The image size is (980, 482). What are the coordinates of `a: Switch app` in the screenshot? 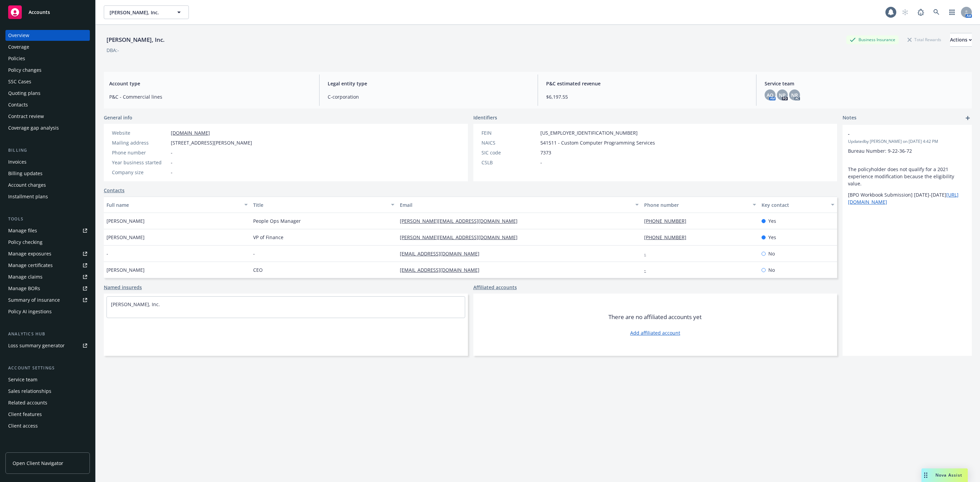 It's located at (951, 12).